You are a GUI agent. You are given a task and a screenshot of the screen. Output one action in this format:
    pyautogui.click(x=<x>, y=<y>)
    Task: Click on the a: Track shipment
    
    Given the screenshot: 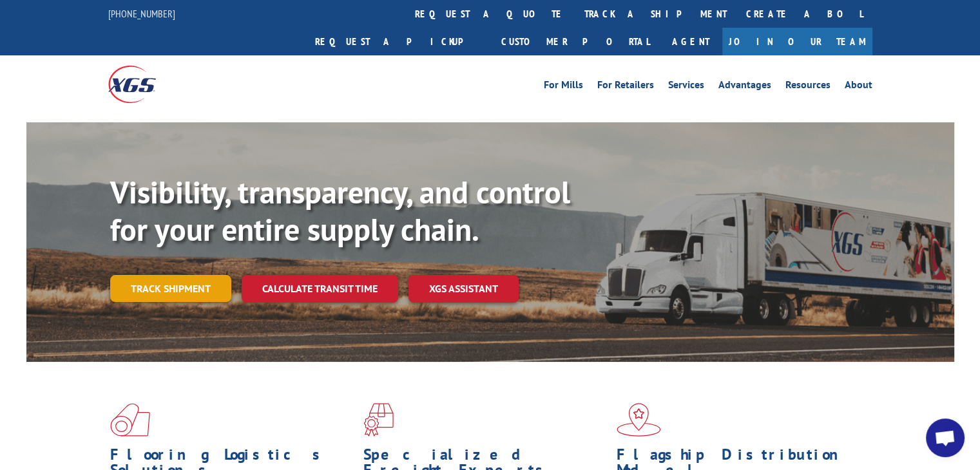 What is the action you would take?
    pyautogui.click(x=171, y=289)
    